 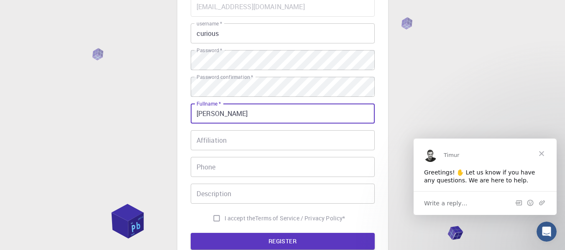 What do you see at coordinates (300, 219) in the screenshot?
I see `p: Terms of Service / Privacy Policy *` at bounding box center [300, 219].